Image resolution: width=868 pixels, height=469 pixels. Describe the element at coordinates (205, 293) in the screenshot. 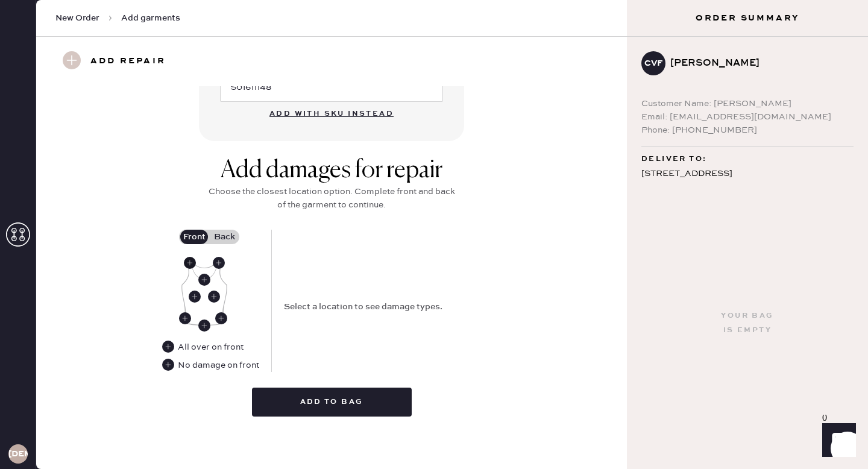

I see `img: Garment image` at that location.